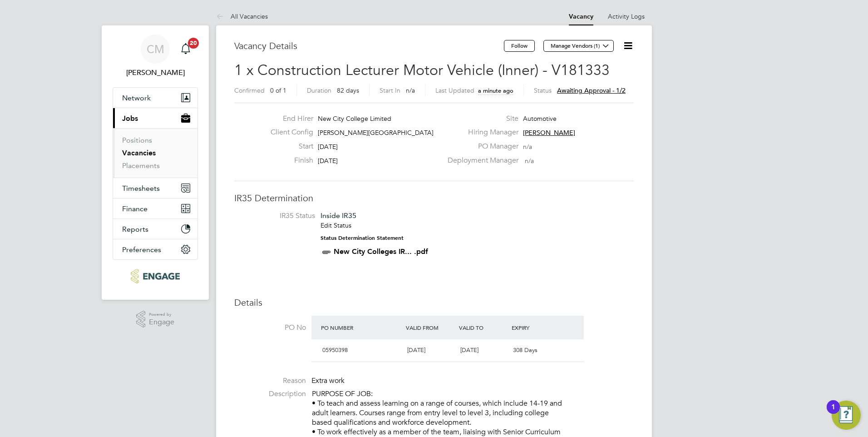 This screenshot has height=437, width=868. I want to click on span: Preferences, so click(141, 249).